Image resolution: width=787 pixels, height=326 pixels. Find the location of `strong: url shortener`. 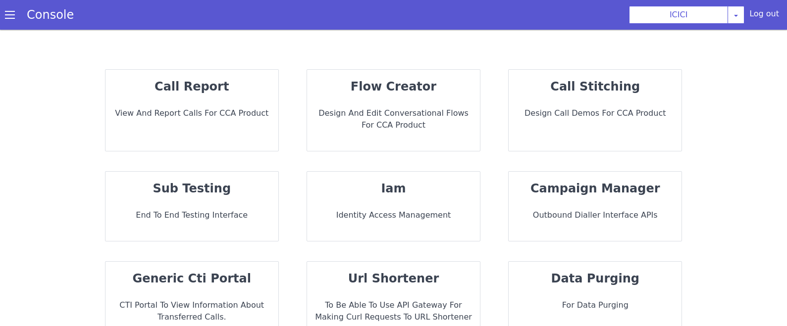

strong: url shortener is located at coordinates (394, 279).